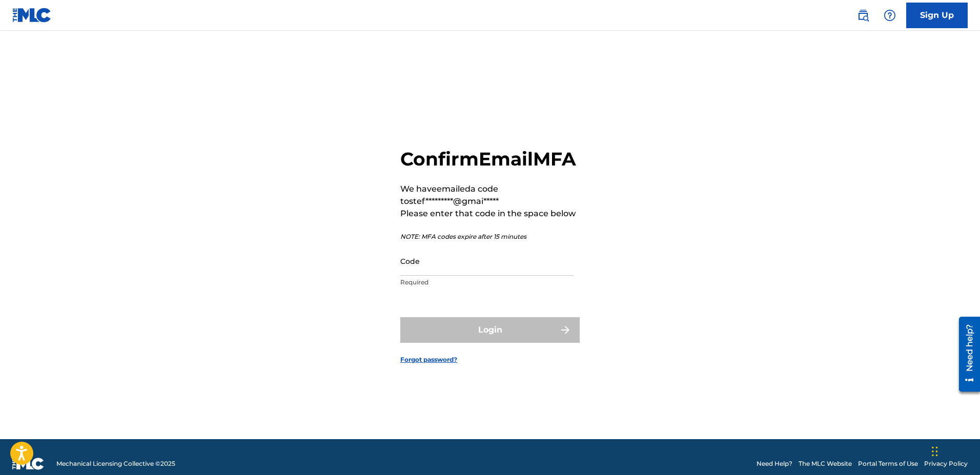 This screenshot has height=475, width=980. I want to click on p: Please enter that code in the space below, so click(490, 214).